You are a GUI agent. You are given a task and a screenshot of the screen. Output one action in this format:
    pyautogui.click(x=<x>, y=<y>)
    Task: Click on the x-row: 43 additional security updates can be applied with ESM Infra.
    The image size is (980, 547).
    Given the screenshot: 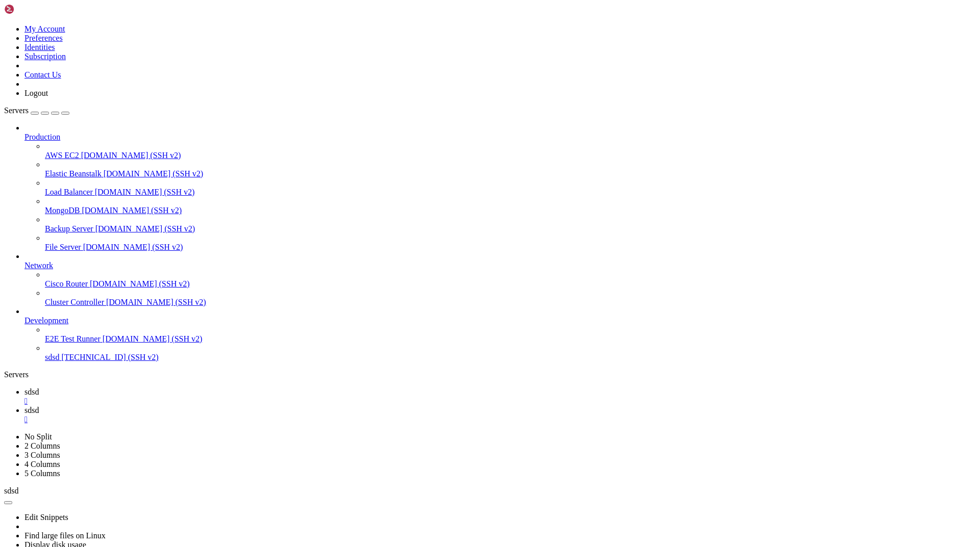 What is the action you would take?
    pyautogui.click(x=426, y=199)
    